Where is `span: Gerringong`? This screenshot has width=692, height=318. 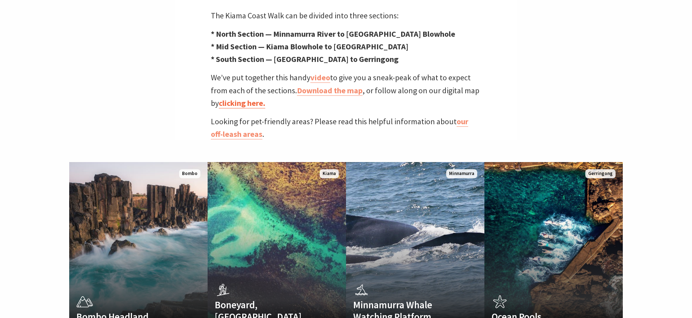 span: Gerringong is located at coordinates (601, 174).